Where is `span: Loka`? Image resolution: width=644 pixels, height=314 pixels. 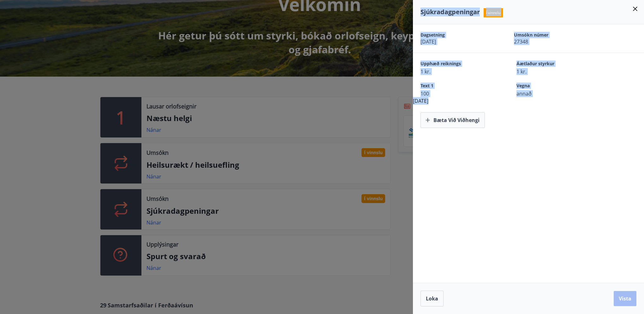 span: Loka is located at coordinates (432, 299).